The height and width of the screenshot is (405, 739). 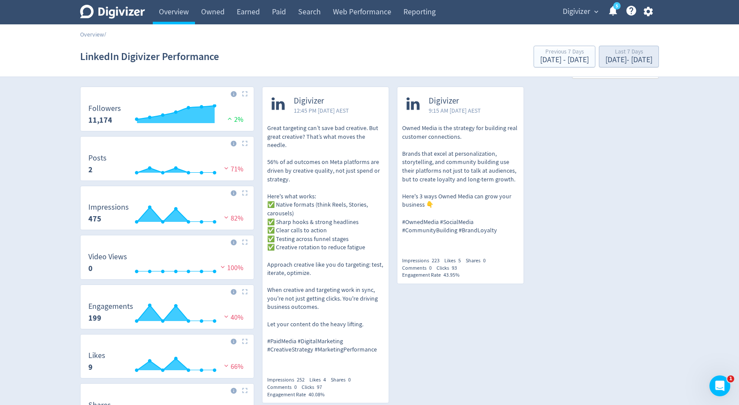 I want to click on span: 93, so click(x=455, y=268).